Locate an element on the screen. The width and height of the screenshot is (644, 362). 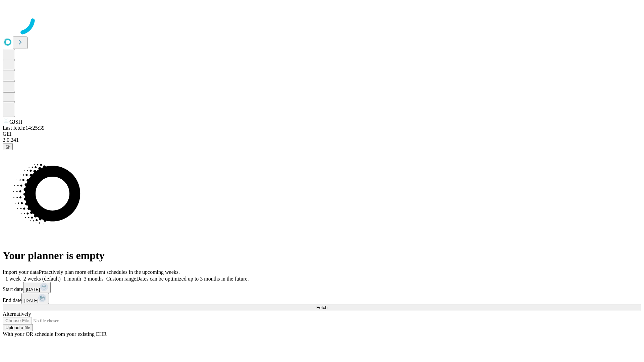
span: 1 month is located at coordinates (72, 279).